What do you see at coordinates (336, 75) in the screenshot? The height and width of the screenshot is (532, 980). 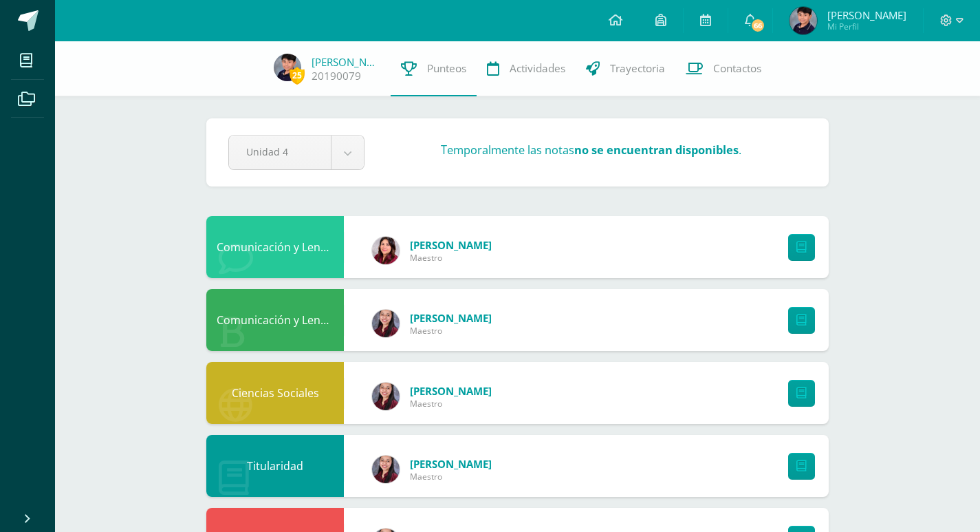 I see `a: 20190079` at bounding box center [336, 75].